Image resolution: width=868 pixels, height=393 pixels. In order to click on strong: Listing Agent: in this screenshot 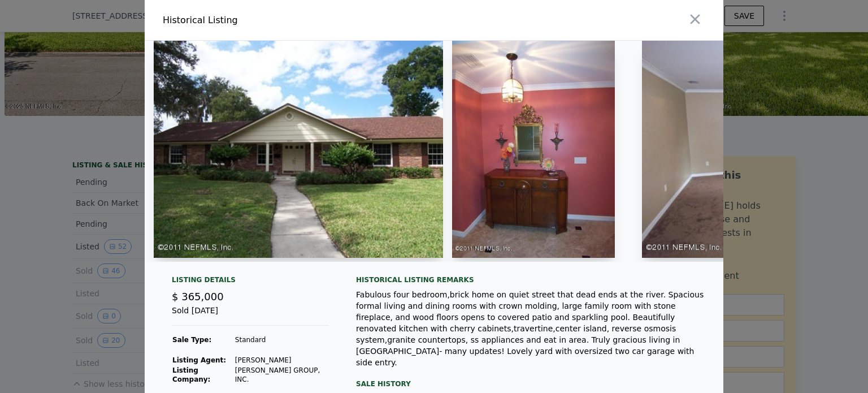, I will do `click(199, 360)`.